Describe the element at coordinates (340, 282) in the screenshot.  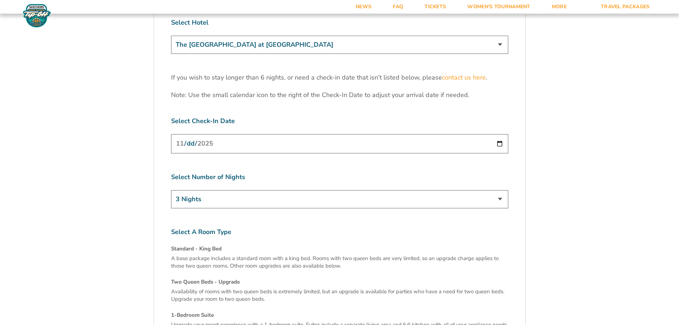
I see `h4: Two Queen Beds - Upgrade` at that location.